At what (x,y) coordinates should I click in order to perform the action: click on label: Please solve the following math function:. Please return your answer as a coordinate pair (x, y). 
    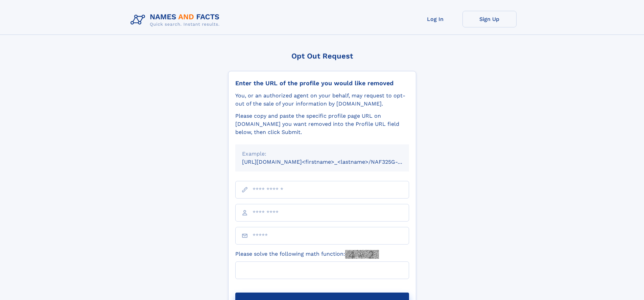
    Looking at the image, I should click on (307, 254).